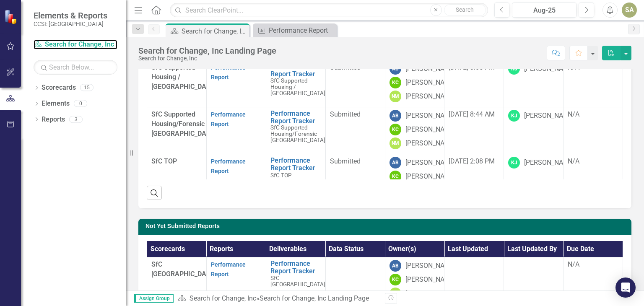  What do you see at coordinates (386, 226) in the screenshot?
I see `h3: Not Yet Submitted Reports` at bounding box center [386, 226].